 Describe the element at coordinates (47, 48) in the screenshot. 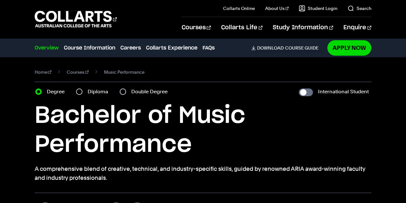

I see `a: Overview` at that location.